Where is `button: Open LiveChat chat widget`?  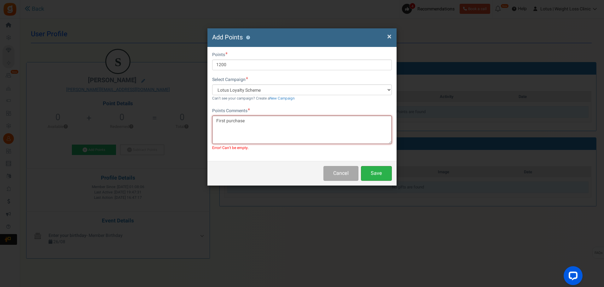 button: Open LiveChat chat widget is located at coordinates (14, 12).